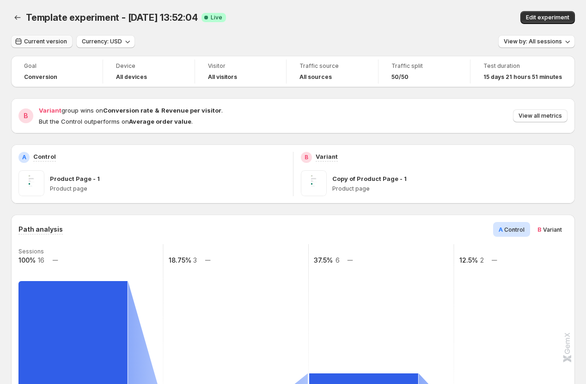 The width and height of the screenshot is (586, 384). Describe the element at coordinates (195, 260) in the screenshot. I see `text: 3` at that location.